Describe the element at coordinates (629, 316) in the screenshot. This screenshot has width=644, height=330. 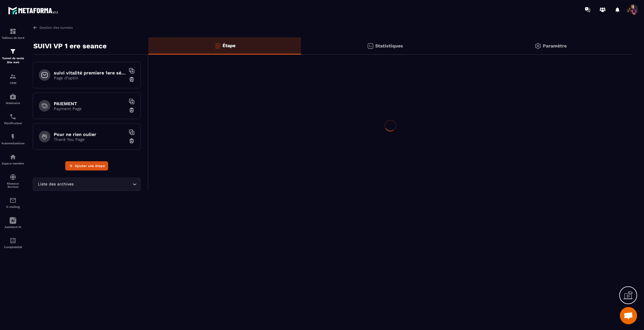
I see `div: Ouvrir le chat` at that location.